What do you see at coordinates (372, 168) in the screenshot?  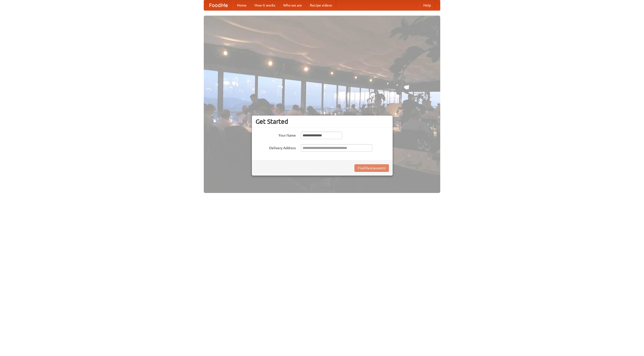 I see `button: Find Restaurants!` at bounding box center [372, 168].